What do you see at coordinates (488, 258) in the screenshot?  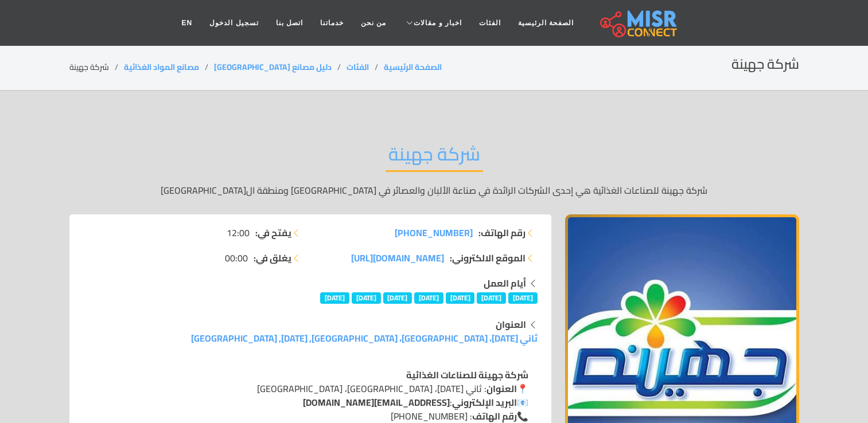 I see `strong: الموقع الالكتروني:` at bounding box center [488, 258].